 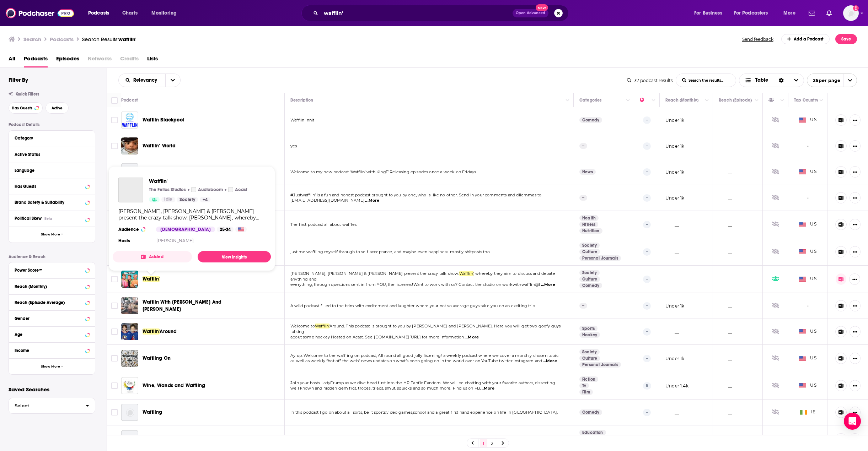 I want to click on span: Wafflin', so click(x=151, y=332).